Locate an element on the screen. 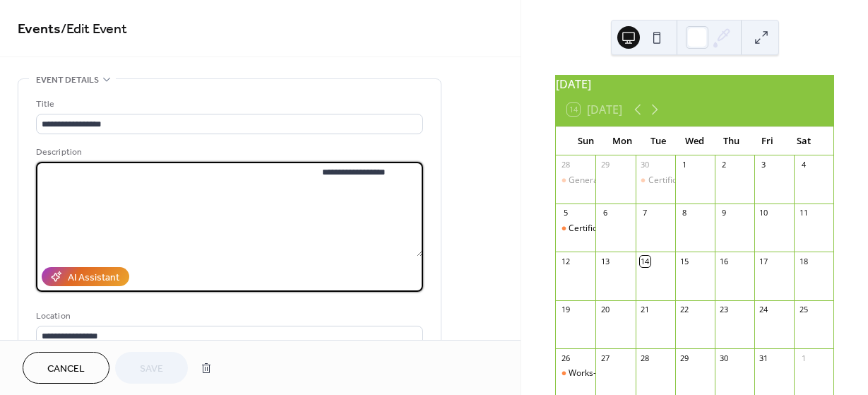 Image resolution: width=868 pixels, height=395 pixels. span: Cancel is located at coordinates (65, 369).